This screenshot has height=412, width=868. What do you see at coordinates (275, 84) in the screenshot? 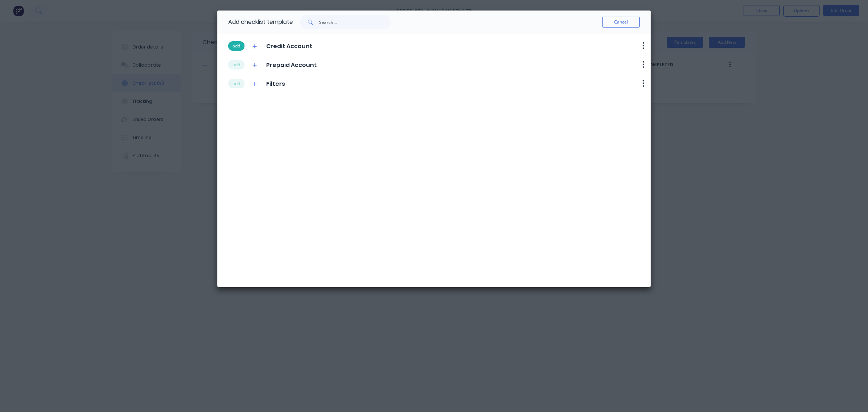
I see `span: Filters` at bounding box center [275, 84].